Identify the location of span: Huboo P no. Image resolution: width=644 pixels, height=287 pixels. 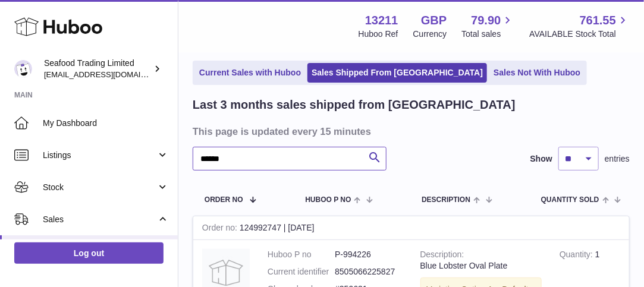
(328, 199).